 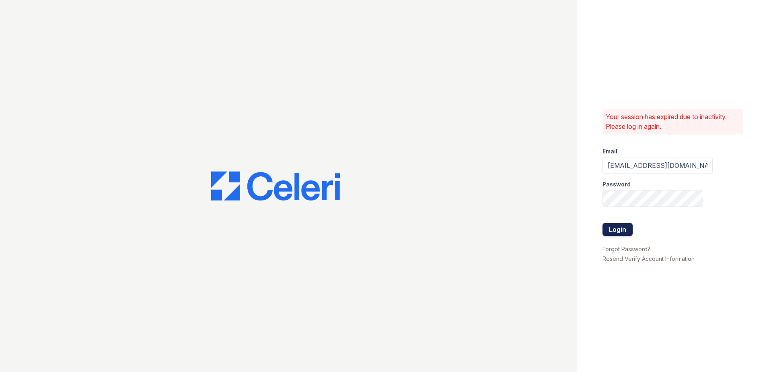 I want to click on p: Your session has expired due to inactivity. Please log in again., so click(x=673, y=121).